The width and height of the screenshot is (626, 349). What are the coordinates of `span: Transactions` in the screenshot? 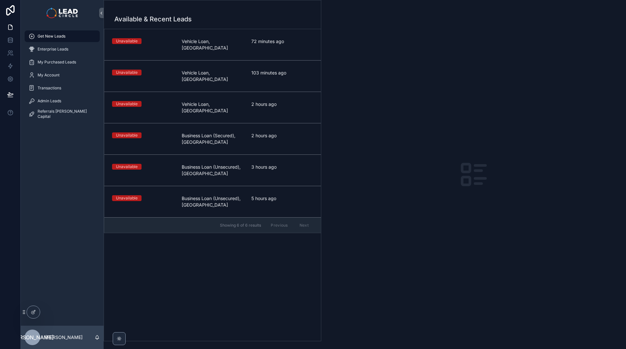 It's located at (49, 88).